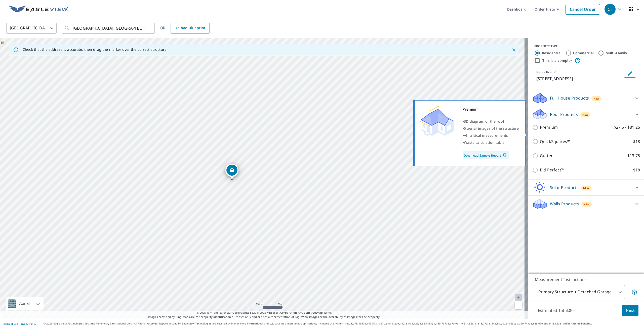 The image size is (644, 328). I want to click on p: $27.5 - $81.25, so click(627, 127).